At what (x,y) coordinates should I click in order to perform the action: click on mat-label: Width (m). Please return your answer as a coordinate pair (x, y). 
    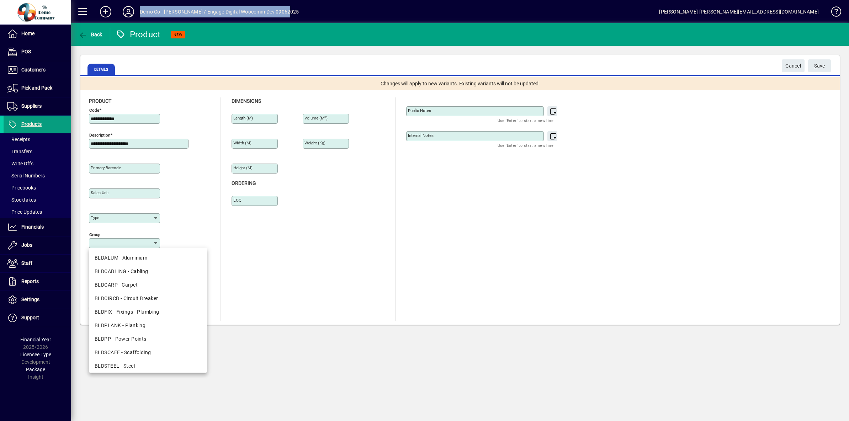
    Looking at the image, I should click on (242, 143).